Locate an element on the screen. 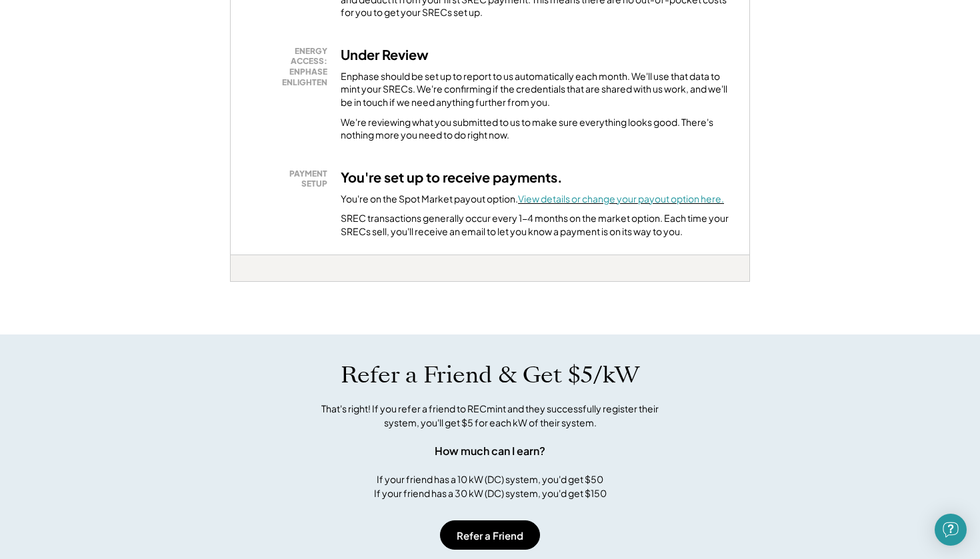 This screenshot has height=559, width=980. button: Refer a Friend is located at coordinates (490, 535).